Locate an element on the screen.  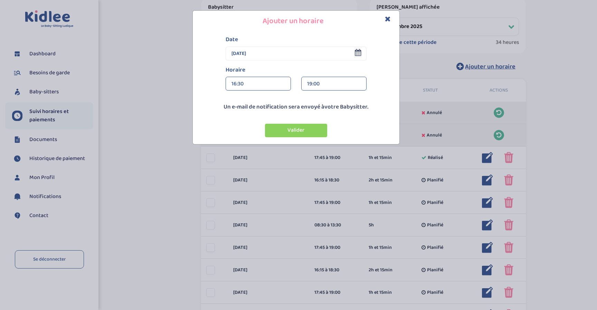
label: Horaire is located at coordinates (296, 70).